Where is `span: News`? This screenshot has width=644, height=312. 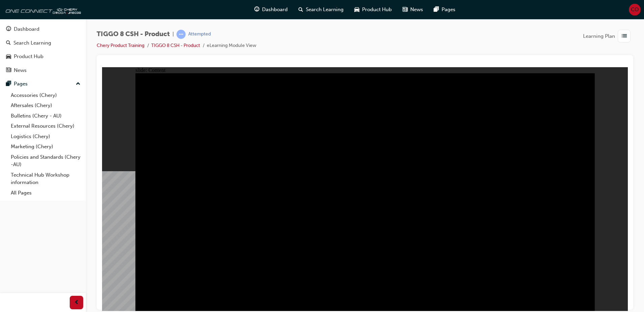
span: News is located at coordinates (417, 9).